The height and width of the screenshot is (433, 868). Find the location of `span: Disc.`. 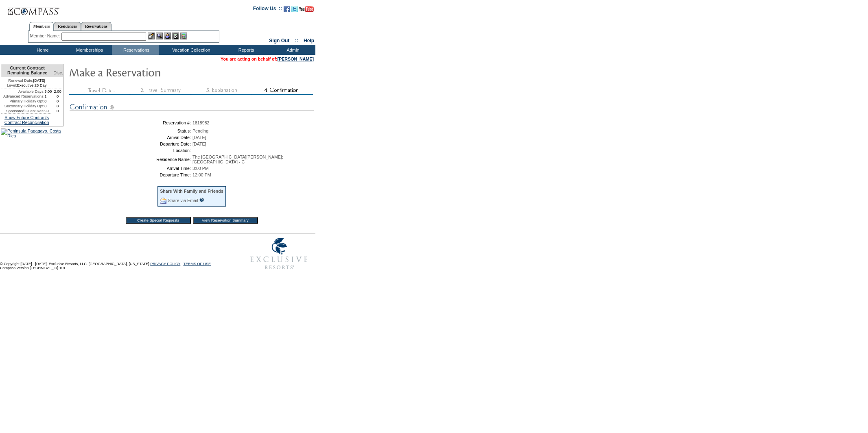

span: Disc. is located at coordinates (58, 73).